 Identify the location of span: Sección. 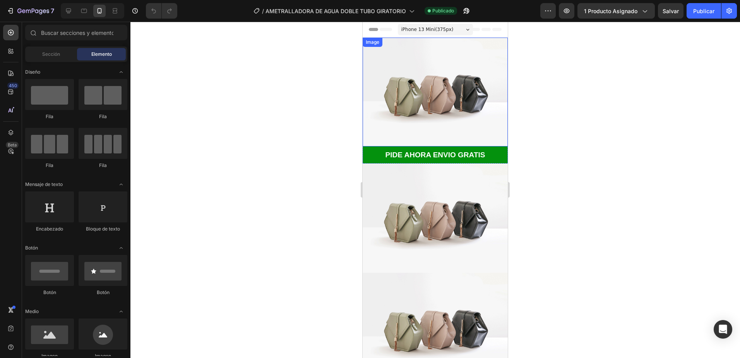
(51, 54).